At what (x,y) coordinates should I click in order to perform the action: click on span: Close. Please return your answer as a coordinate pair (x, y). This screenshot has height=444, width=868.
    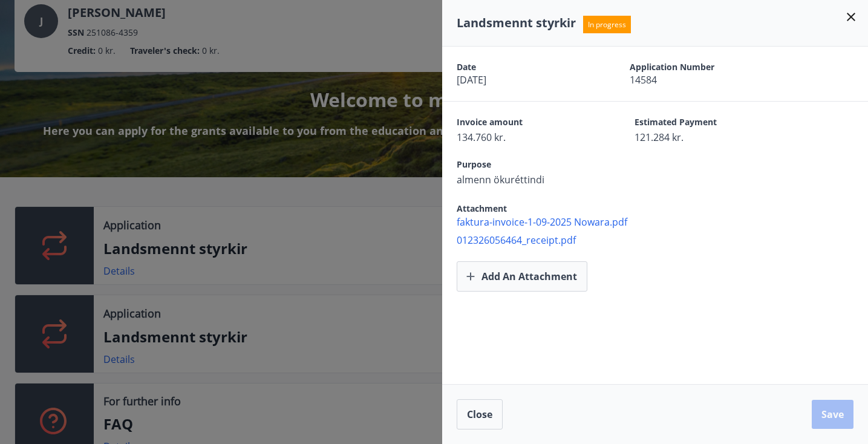
    Looking at the image, I should click on (480, 415).